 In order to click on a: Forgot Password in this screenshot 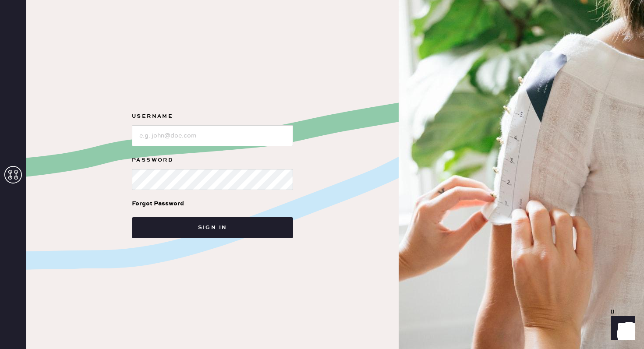, I will do `click(158, 204)`.